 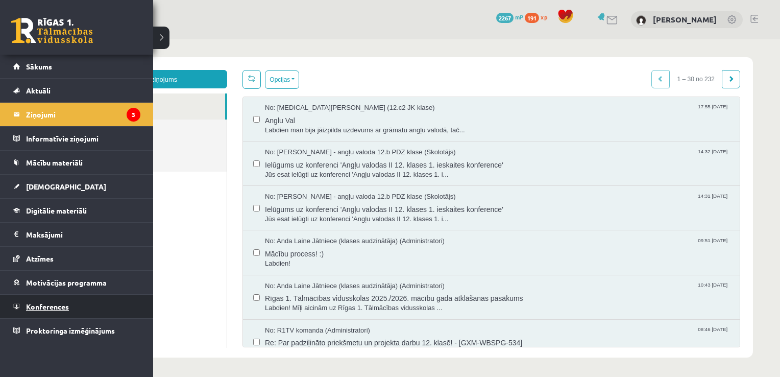 What do you see at coordinates (77, 258) in the screenshot?
I see `a: Atzīmes` at bounding box center [77, 258].